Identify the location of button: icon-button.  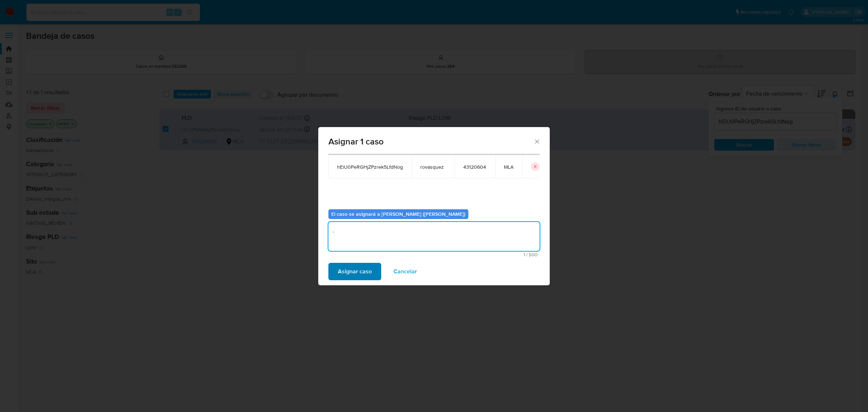
(535, 166).